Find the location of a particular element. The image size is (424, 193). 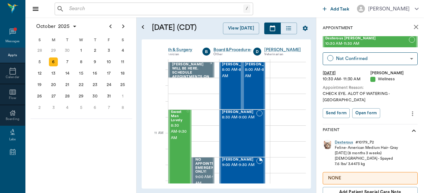

div: Monday, October 20, 2025 is located at coordinates (53, 85).